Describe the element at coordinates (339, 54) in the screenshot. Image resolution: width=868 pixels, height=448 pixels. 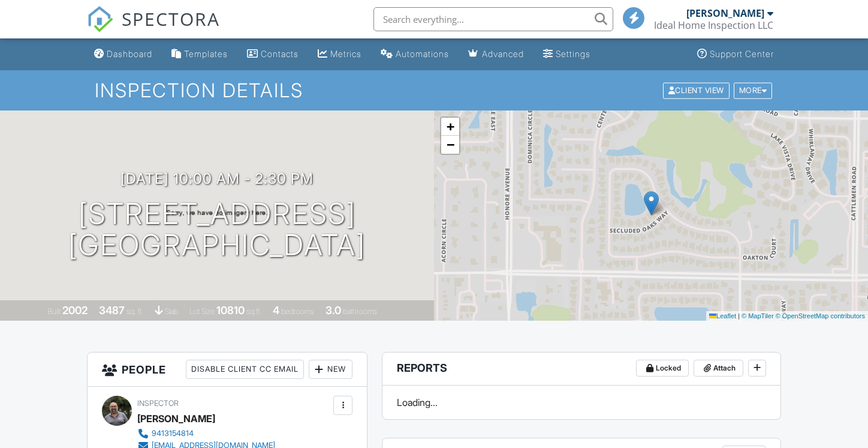
I see `a: Metrics` at that location.